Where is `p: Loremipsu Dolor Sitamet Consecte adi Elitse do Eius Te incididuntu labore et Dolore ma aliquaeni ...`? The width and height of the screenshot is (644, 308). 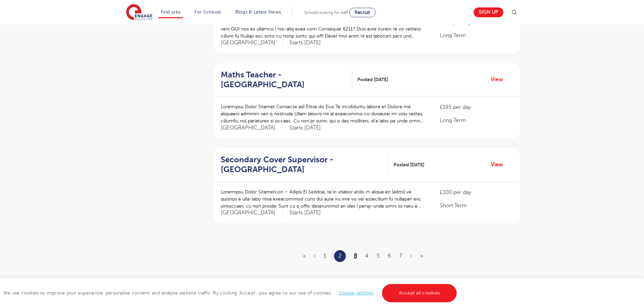
p: Loremipsu Dolor Sitamet Consecte adi Elitse do Eius Te incididuntu labore et Dolore ma aliquaeni ... is located at coordinates (324, 113).